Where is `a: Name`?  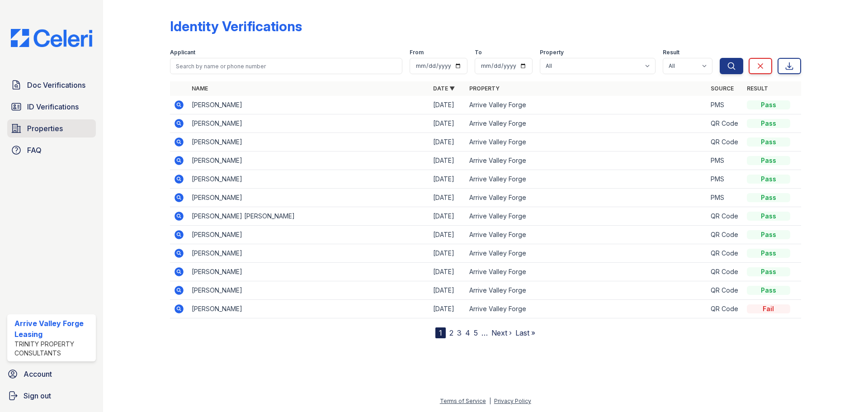 a: Name is located at coordinates (200, 88).